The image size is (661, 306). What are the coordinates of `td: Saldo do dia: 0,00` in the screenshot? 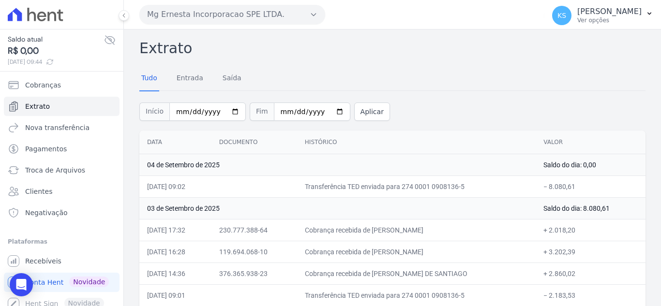 It's located at (590, 164).